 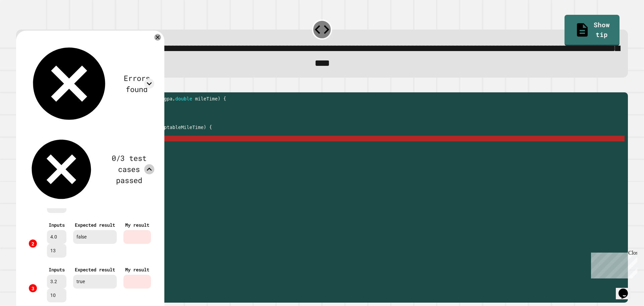 I want to click on div: false, so click(x=95, y=237).